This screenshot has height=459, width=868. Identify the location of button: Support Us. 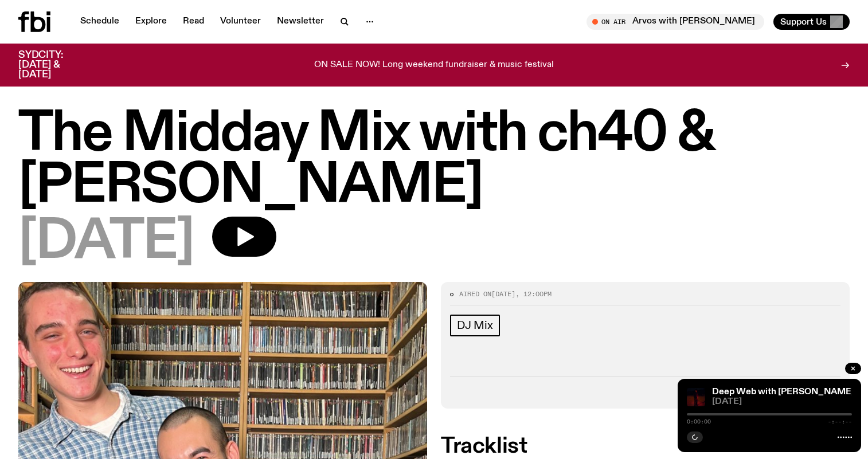
(812, 22).